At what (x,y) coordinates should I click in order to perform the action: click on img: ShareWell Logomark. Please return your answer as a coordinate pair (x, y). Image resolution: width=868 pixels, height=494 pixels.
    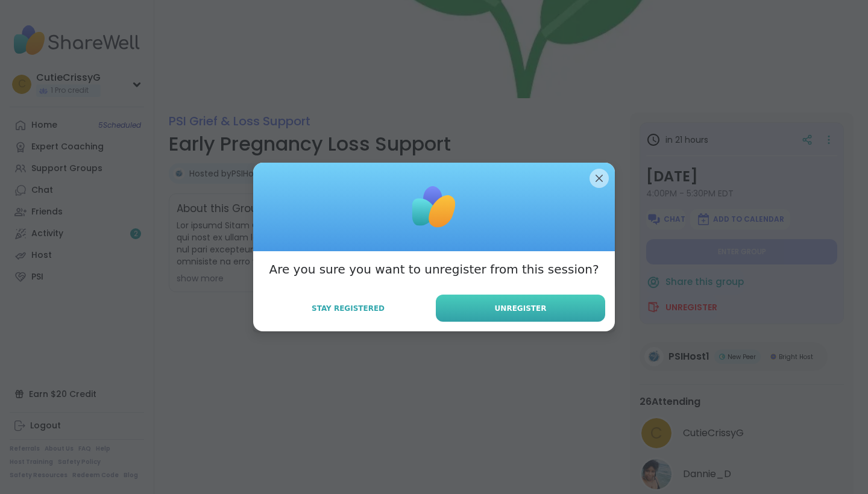
    Looking at the image, I should click on (434, 207).